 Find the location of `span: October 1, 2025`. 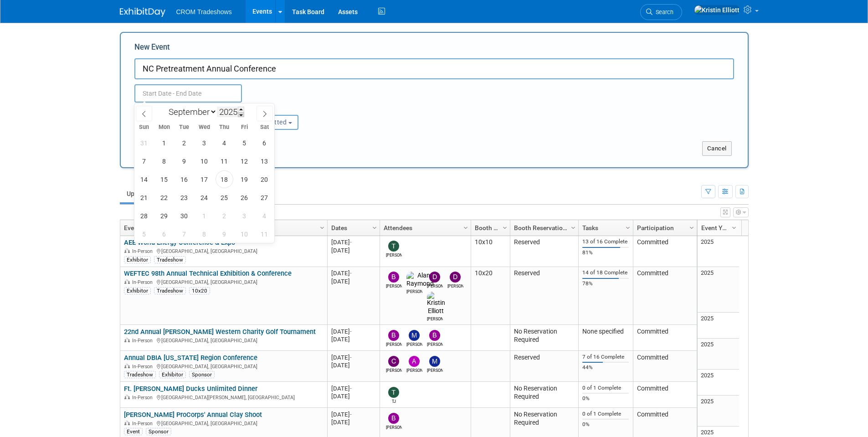

span: October 1, 2025 is located at coordinates (205, 215).